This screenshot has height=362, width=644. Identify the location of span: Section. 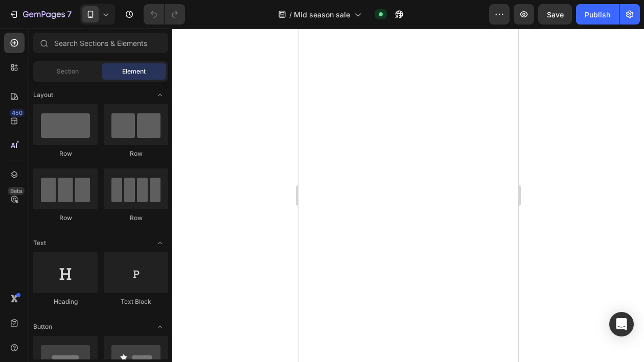
(67, 71).